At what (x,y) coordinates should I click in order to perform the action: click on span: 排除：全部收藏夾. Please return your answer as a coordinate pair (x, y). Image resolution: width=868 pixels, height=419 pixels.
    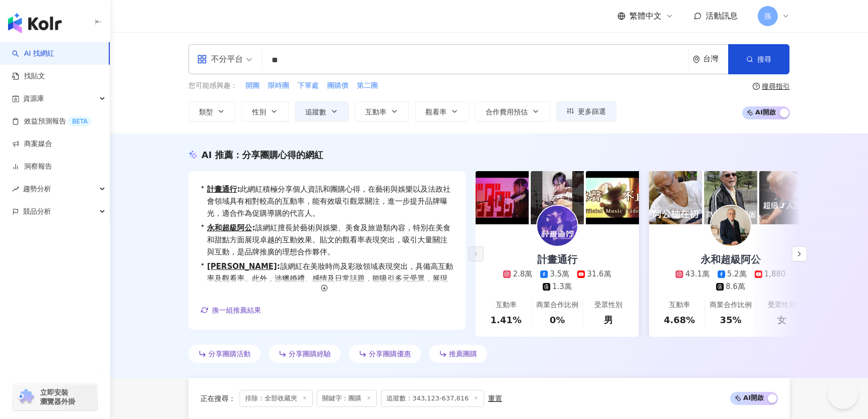
    Looking at the image, I should click on (276, 398).